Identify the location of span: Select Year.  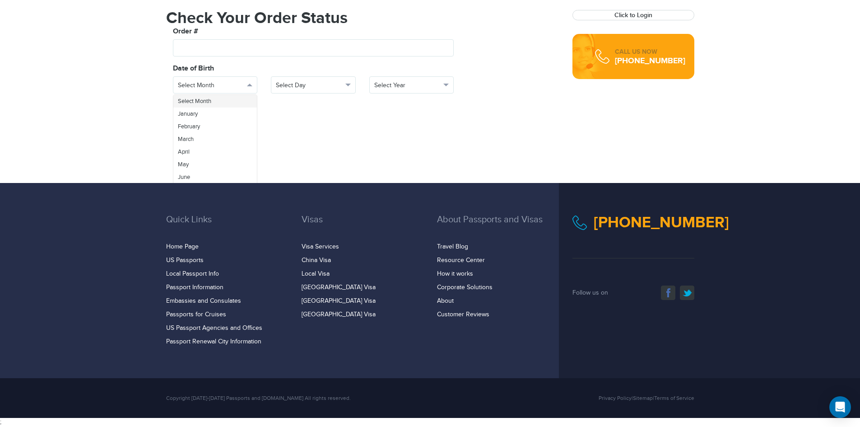
(408, 85).